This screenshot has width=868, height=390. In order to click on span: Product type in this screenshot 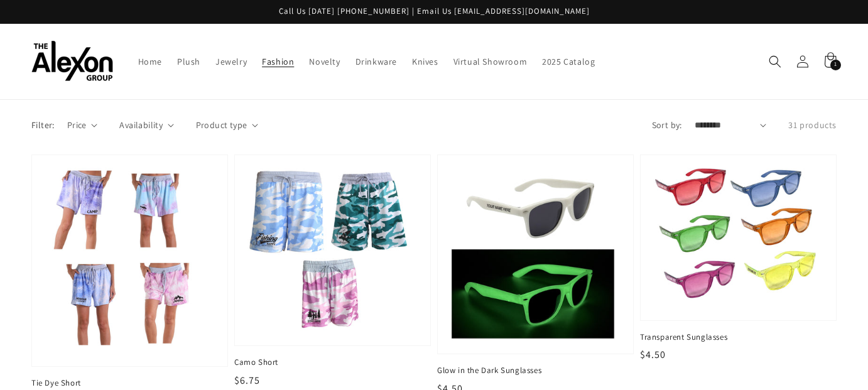, I will do `click(222, 125)`.